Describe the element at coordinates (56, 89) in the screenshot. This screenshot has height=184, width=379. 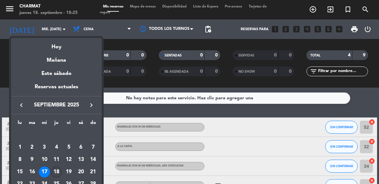
I see `div: Reservas actuales` at that location.